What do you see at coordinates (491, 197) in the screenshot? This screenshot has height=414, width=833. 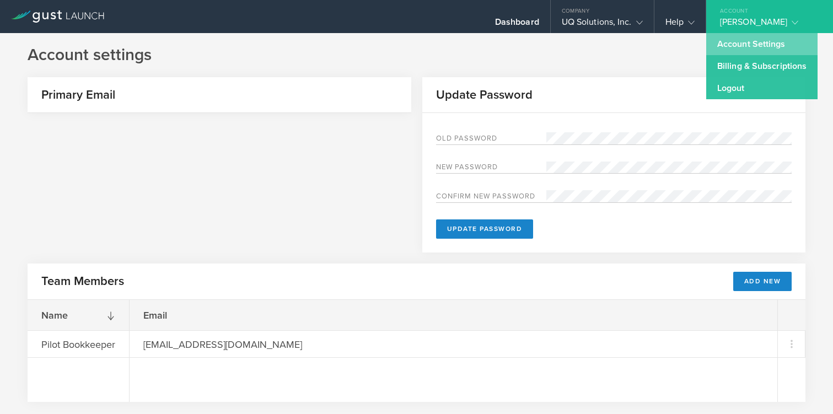 I see `label: Confirm new password` at bounding box center [491, 197].